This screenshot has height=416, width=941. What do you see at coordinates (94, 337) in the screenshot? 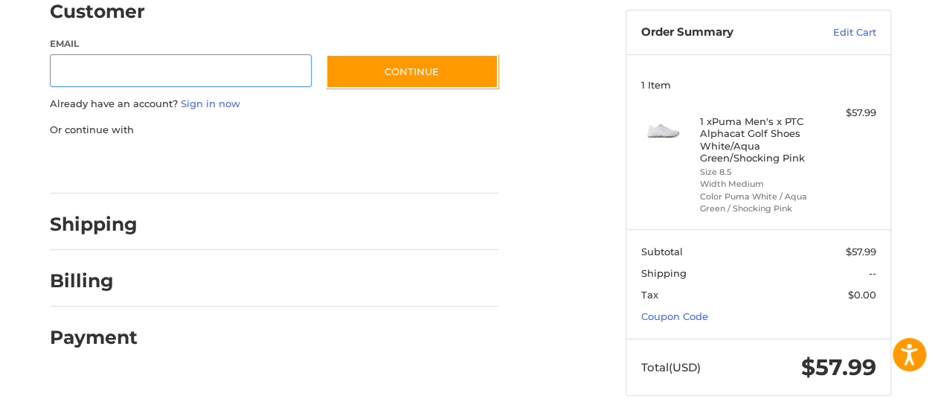
I see `h2: Payment` at bounding box center [94, 337].